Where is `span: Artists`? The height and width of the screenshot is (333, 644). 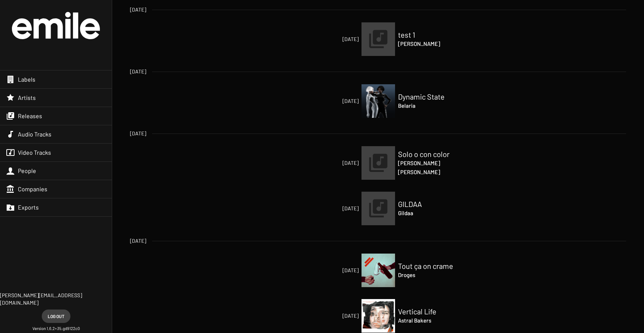 span: Artists is located at coordinates (27, 97).